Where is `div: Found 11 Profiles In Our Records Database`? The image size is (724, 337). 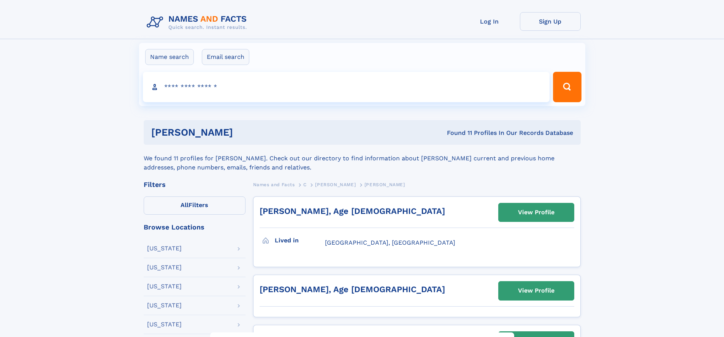 div: Found 11 Profiles In Our Records Database is located at coordinates (456, 133).